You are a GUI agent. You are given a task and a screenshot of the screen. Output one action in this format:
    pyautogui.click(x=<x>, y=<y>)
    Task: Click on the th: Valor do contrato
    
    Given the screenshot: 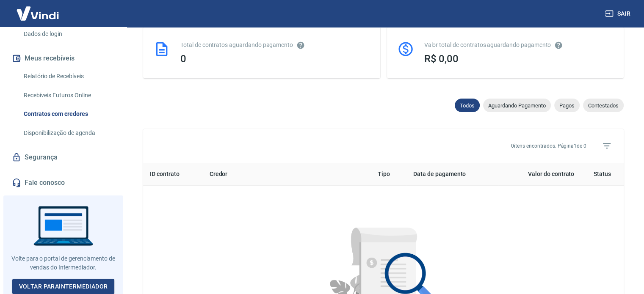 What is the action you would take?
    pyautogui.click(x=539, y=174)
    